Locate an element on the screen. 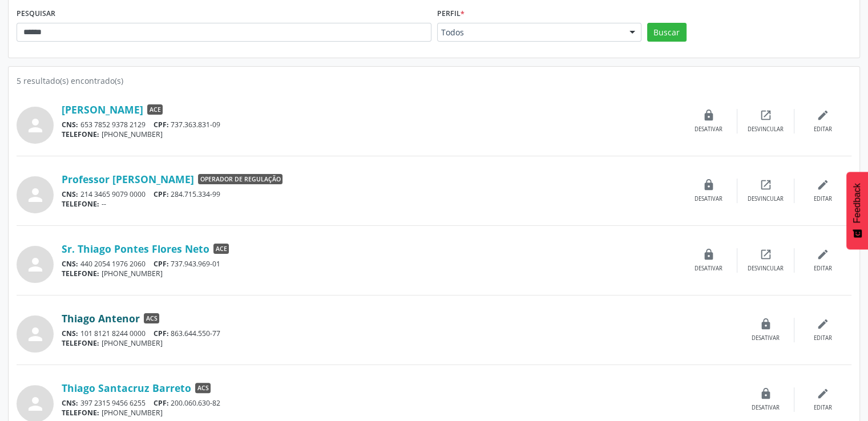  div: 101 8121 8244 0000 863.644.550-77 is located at coordinates (400, 333).